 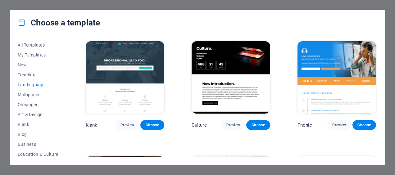 What do you see at coordinates (304, 125) in the screenshot?
I see `p: Phonic` at bounding box center [304, 125].